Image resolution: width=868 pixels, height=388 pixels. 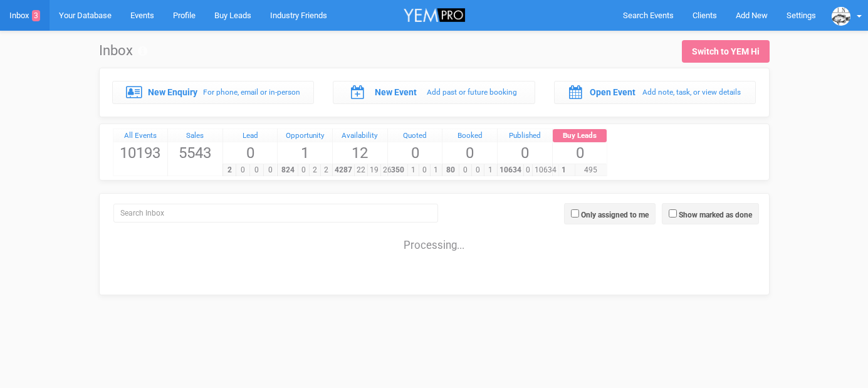 What do you see at coordinates (172, 92) in the screenshot?
I see `label: New Enquiry` at bounding box center [172, 92].